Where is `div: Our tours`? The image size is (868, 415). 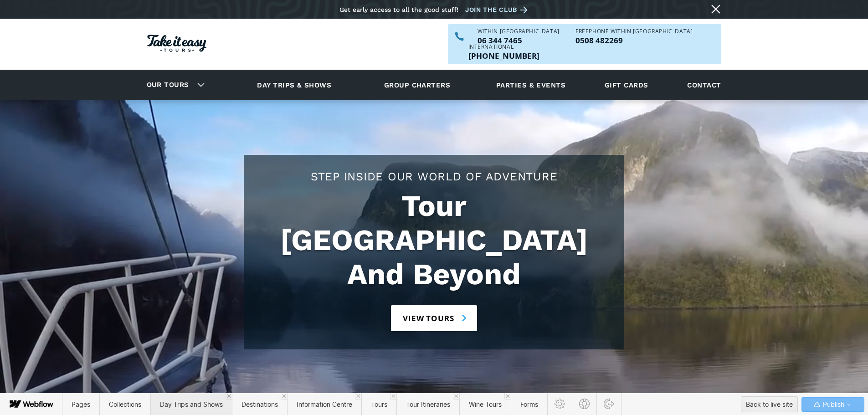 div: Our tours is located at coordinates (174, 85).